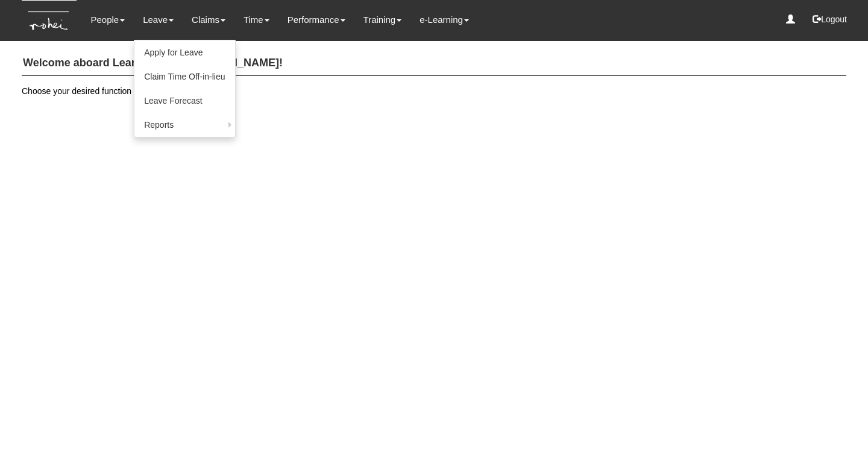  Describe the element at coordinates (383, 20) in the screenshot. I see `a: Training` at that location.